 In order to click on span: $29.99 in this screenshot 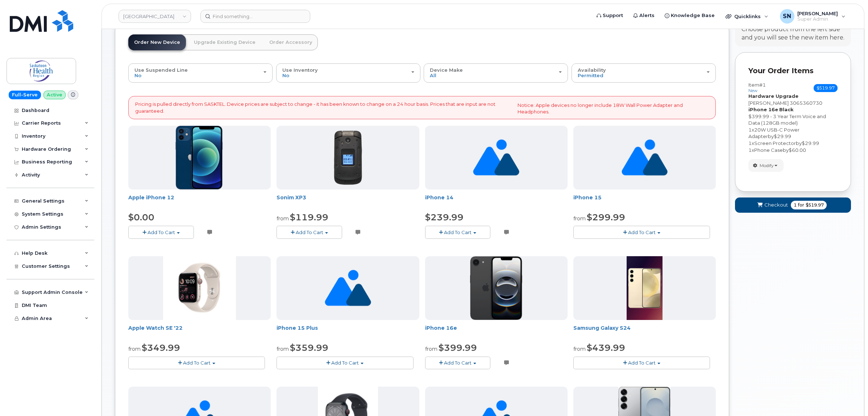, I will do `click(810, 143)`.